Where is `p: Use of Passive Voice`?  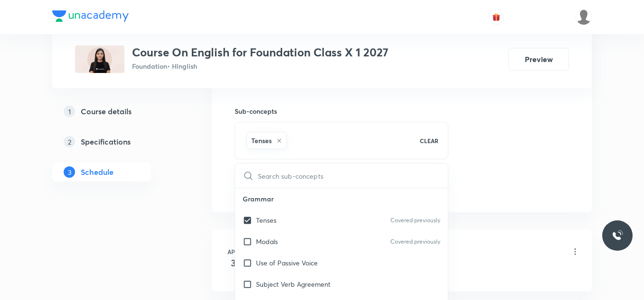 p: Use of Passive Voice is located at coordinates (287, 263).